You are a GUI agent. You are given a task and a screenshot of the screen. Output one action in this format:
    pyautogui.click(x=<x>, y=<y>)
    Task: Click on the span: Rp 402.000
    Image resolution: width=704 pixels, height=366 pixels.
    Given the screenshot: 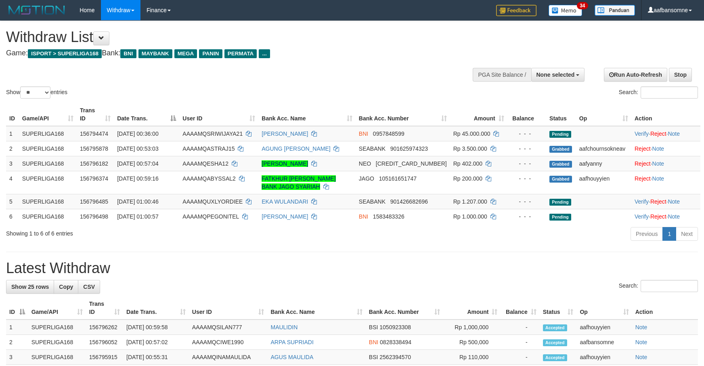 What is the action you would take?
    pyautogui.click(x=468, y=164)
    